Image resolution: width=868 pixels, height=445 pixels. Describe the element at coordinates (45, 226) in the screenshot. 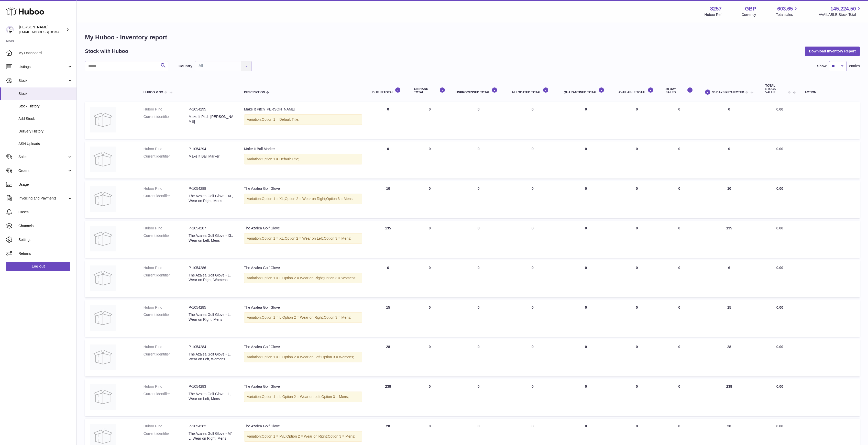

I see `span: Channels` at that location.